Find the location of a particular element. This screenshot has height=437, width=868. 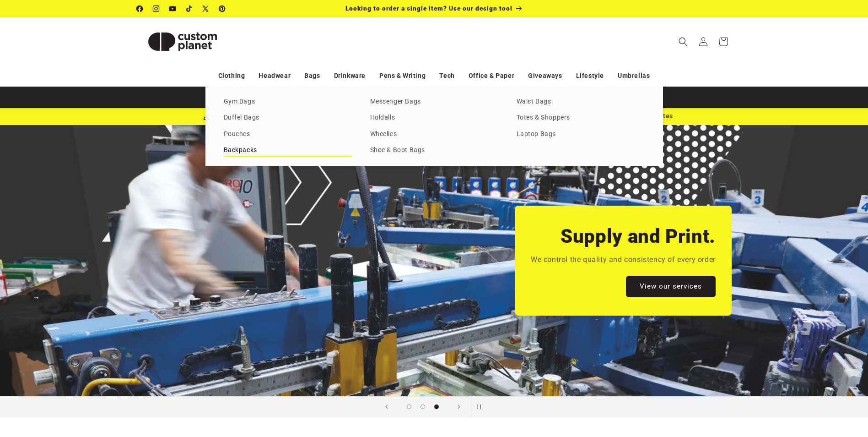

button: Load slide 3 of 3 is located at coordinates (437, 407).